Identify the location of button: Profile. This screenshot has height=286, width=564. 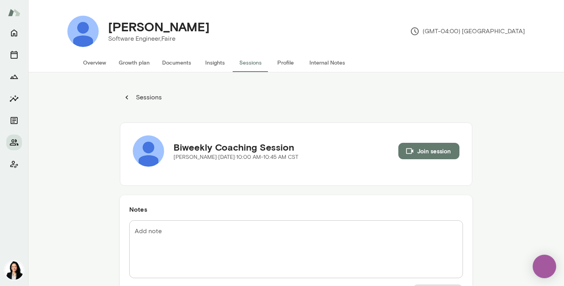
(286, 63).